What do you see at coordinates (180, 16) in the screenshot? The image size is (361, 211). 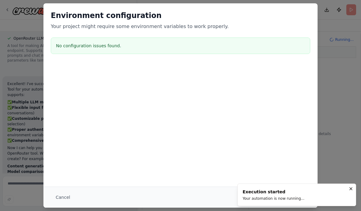 I see `h2: Environment configuration` at bounding box center [180, 16].